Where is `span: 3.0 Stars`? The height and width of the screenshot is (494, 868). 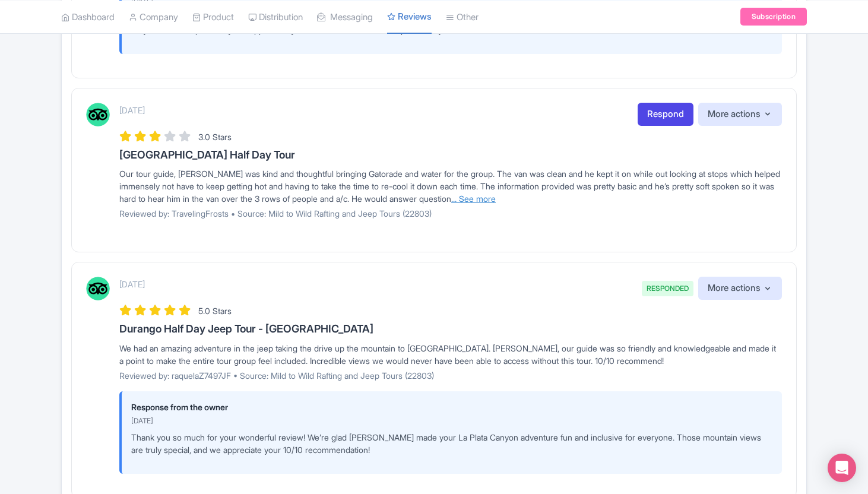 span: 3.0 Stars is located at coordinates (215, 137).